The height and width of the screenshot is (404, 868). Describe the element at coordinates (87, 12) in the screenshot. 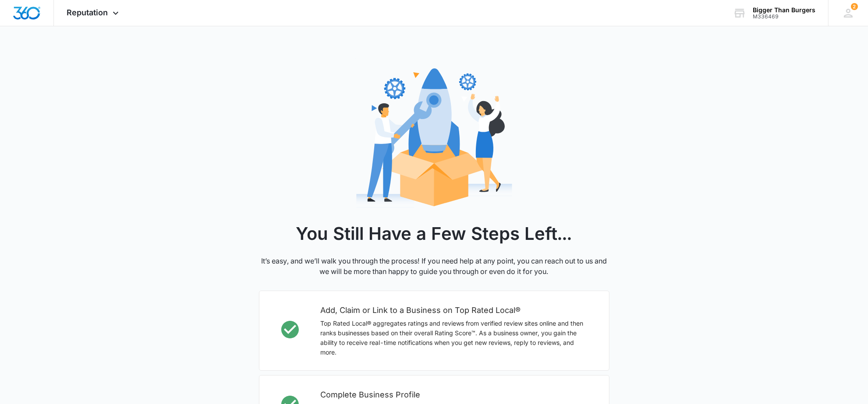

I see `span: Reputation` at that location.